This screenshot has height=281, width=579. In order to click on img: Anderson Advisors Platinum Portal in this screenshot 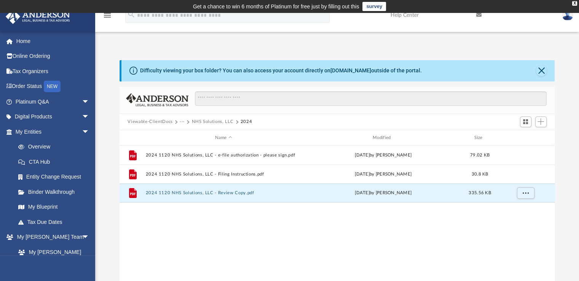, I will do `click(38, 16)`.